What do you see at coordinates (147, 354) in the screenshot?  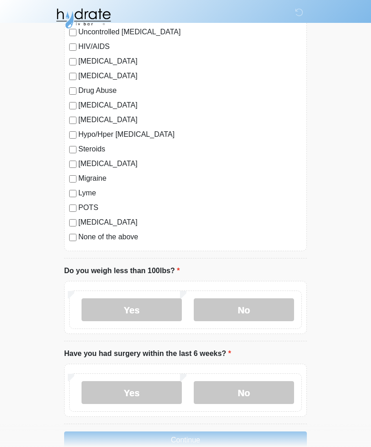 I see `label: Have you had surgery within the last 6 weeks?` at bounding box center [147, 354].